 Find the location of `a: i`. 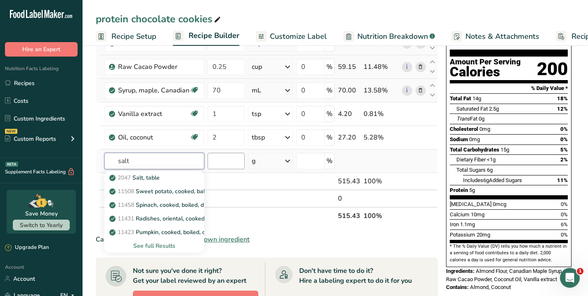

a: i is located at coordinates (407, 67).